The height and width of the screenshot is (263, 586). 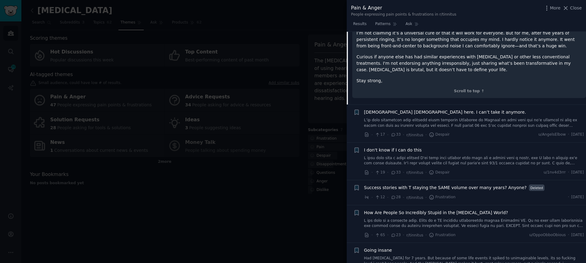 What do you see at coordinates (555, 173) in the screenshot?
I see `span: u/1nv4d3rrr` at bounding box center [555, 173].